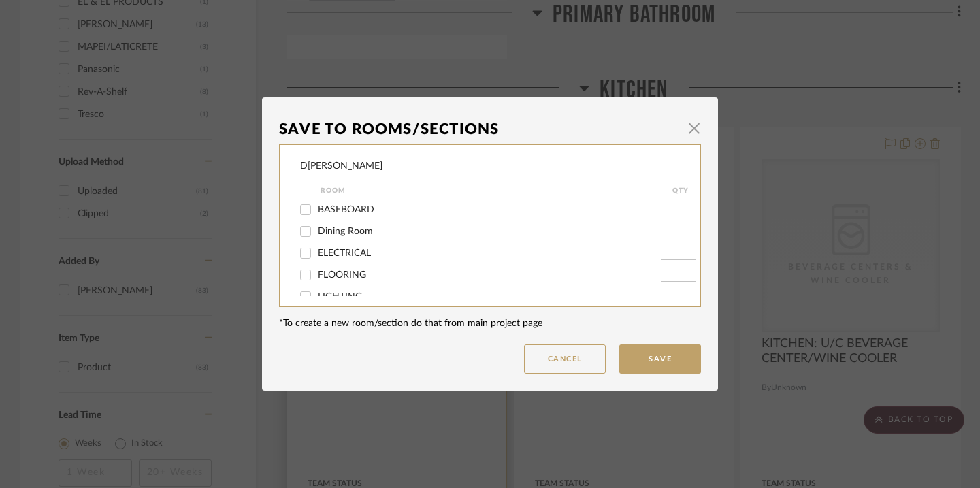 This screenshot has height=488, width=980. Describe the element at coordinates (694, 128) in the screenshot. I see `button: Close` at that location.